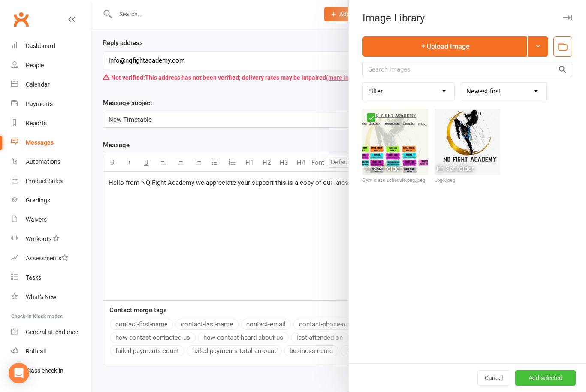 The image size is (586, 392). I want to click on img: Logo.jpeg, so click(467, 141).